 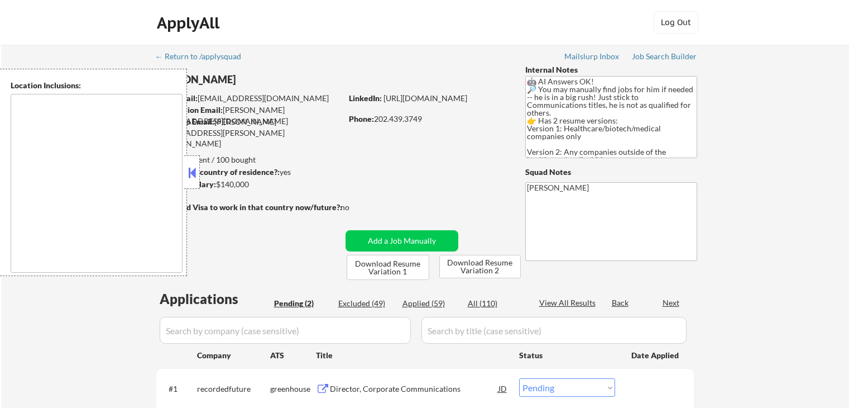 I want to click on div: ← Return to /applysquad, so click(x=203, y=56).